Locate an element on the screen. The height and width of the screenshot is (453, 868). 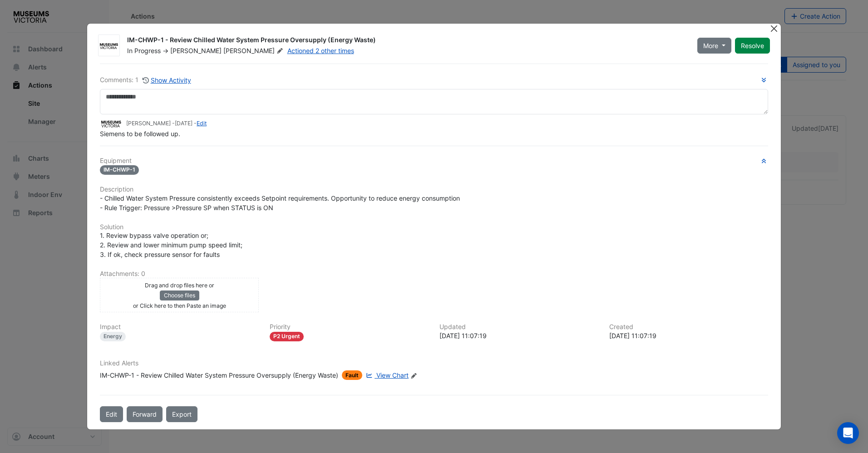
h6: Solution is located at coordinates (434, 226).